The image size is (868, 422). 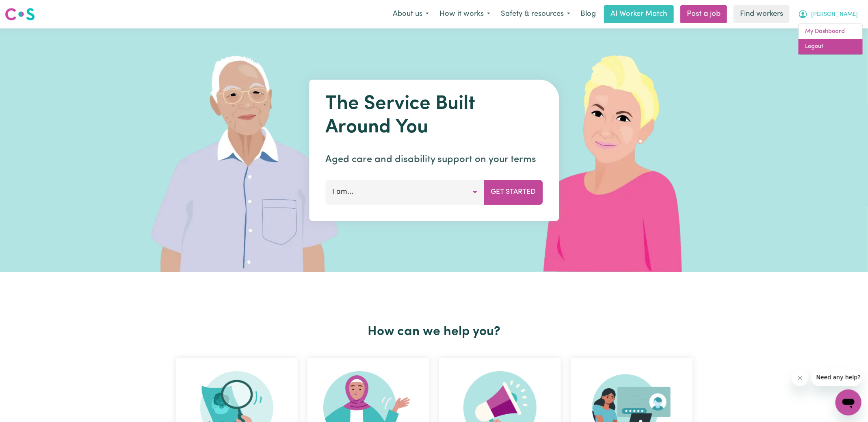 I want to click on span: Need any help?, so click(x=27, y=9).